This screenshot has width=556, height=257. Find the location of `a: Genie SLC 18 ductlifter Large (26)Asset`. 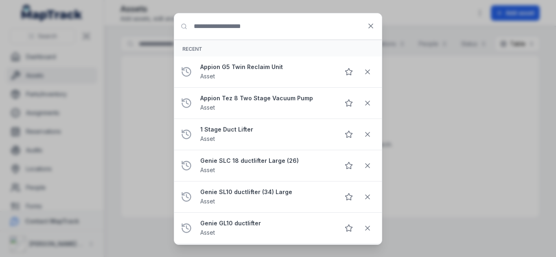

a: Genie SLC 18 ductlifter Large (26)Asset is located at coordinates (266, 166).